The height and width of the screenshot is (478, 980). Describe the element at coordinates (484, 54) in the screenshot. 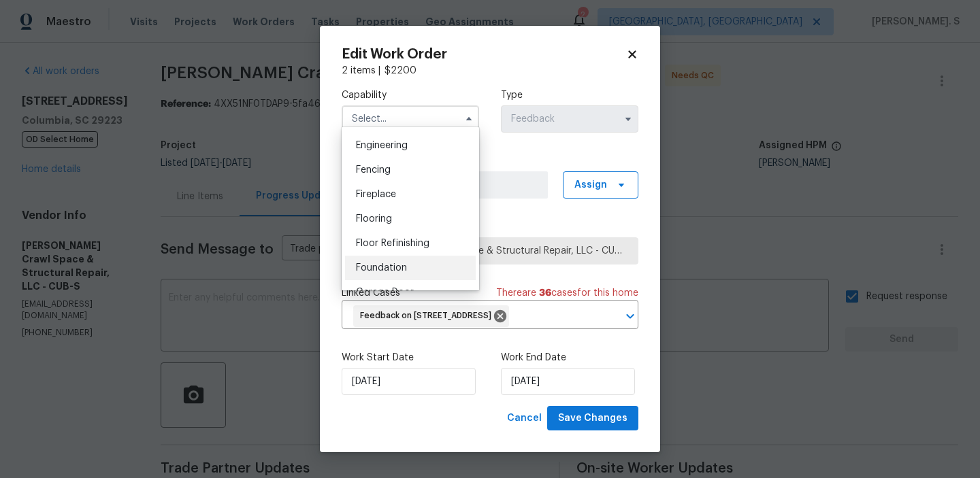

I see `h2: Edit Work Order` at that location.